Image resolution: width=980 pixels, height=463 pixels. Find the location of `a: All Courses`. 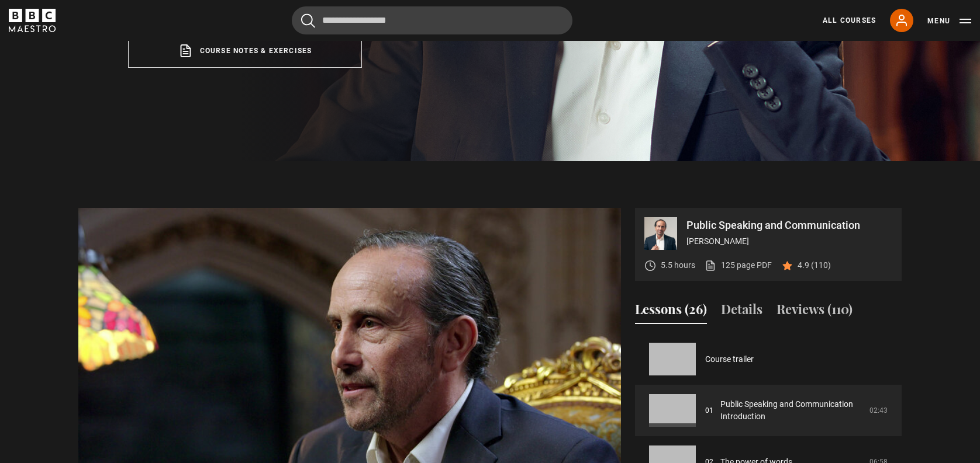

a: All Courses is located at coordinates (849, 20).